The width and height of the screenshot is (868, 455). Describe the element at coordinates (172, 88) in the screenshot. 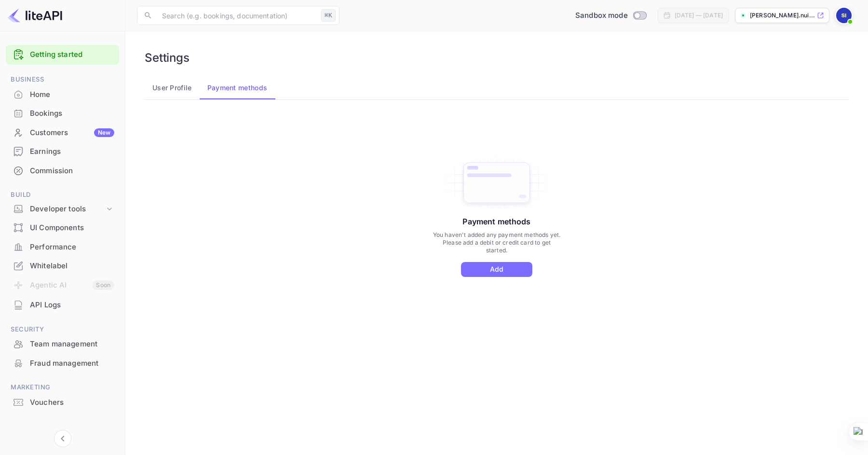

I see `button: User Profile` at that location.